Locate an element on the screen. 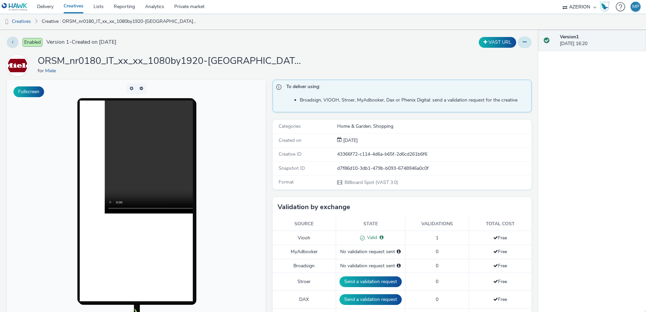  span: Created on is located at coordinates (290, 140).